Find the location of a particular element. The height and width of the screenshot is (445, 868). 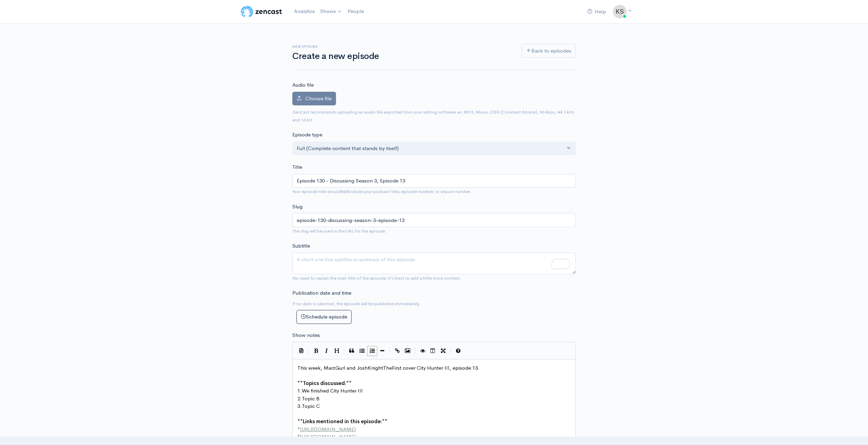

strong: not is located at coordinates (344, 192).